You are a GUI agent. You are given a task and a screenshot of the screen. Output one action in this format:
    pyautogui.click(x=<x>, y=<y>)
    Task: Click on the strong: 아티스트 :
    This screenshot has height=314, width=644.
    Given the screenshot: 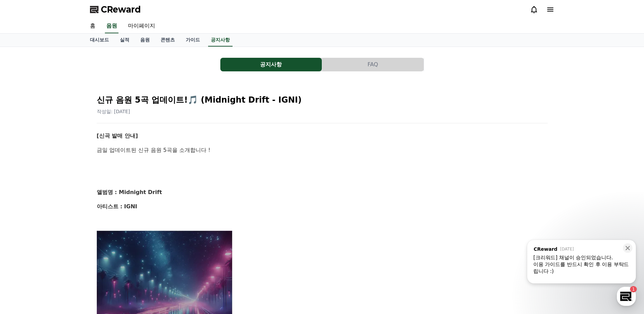 What is the action you would take?
    pyautogui.click(x=110, y=207)
    